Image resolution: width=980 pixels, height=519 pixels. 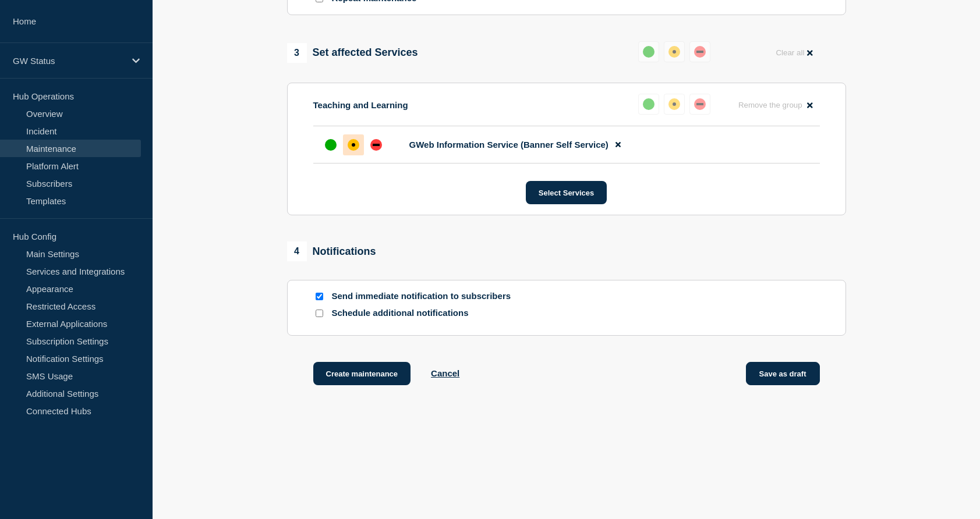 What do you see at coordinates (331, 251) in the screenshot?
I see `div: Notifications` at bounding box center [331, 251].